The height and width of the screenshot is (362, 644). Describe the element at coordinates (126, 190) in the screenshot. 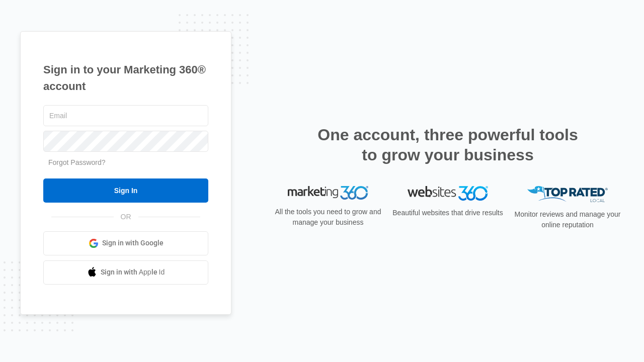

I see `input: Sign In` at that location.